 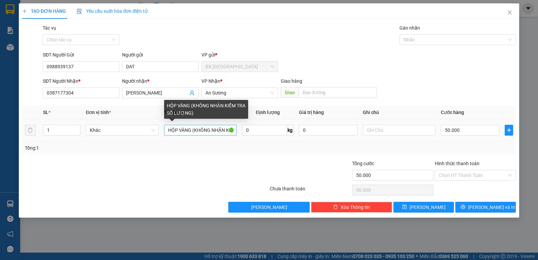 What do you see at coordinates (160, 81) in the screenshot?
I see `div: Người nhận` at bounding box center [160, 81].